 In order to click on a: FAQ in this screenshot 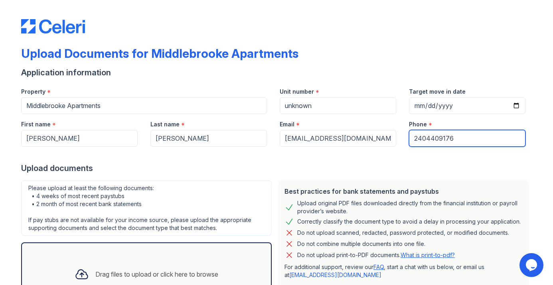, I will do `click(379, 267)`.